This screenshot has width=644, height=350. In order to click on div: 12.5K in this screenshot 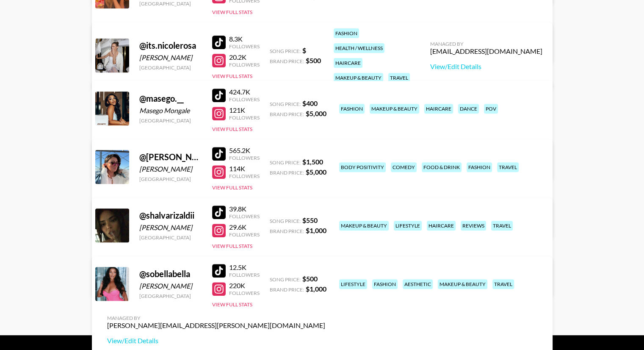, I will do `click(245, 268)`.